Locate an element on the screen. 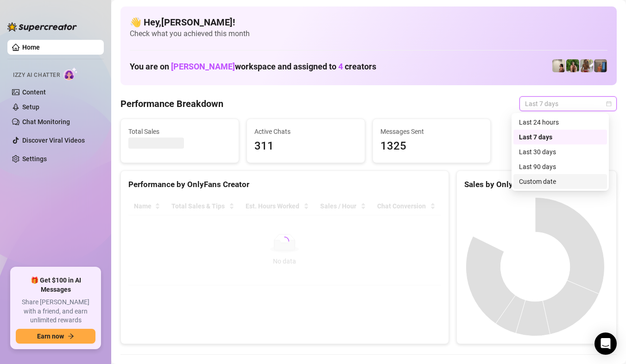 Image resolution: width=626 pixels, height=364 pixels. span: Check what you achieved this month is located at coordinates (369, 34).